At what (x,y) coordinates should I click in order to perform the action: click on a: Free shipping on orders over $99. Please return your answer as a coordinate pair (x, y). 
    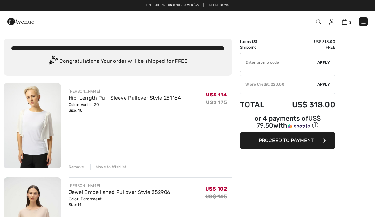
    Looking at the image, I should click on (173, 5).